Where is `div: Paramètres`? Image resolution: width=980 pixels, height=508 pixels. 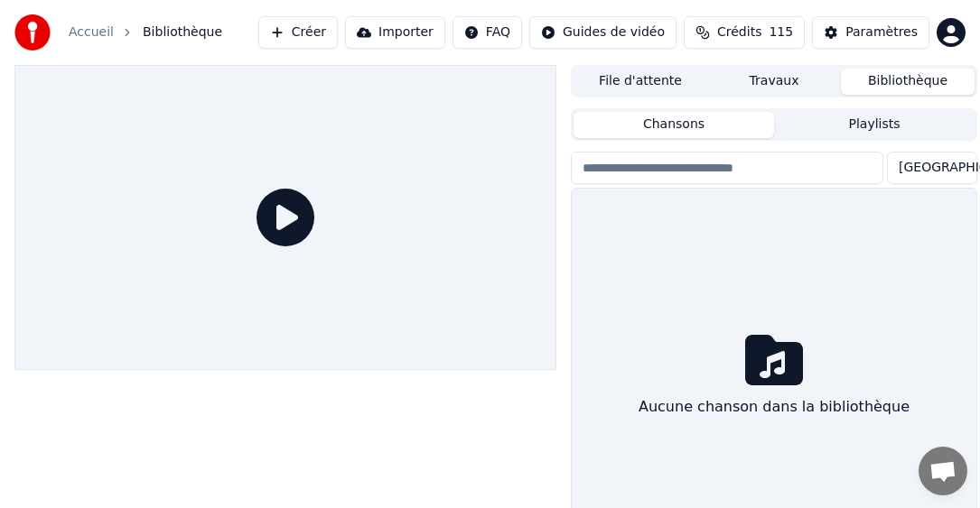
div: Paramètres is located at coordinates (882, 32).